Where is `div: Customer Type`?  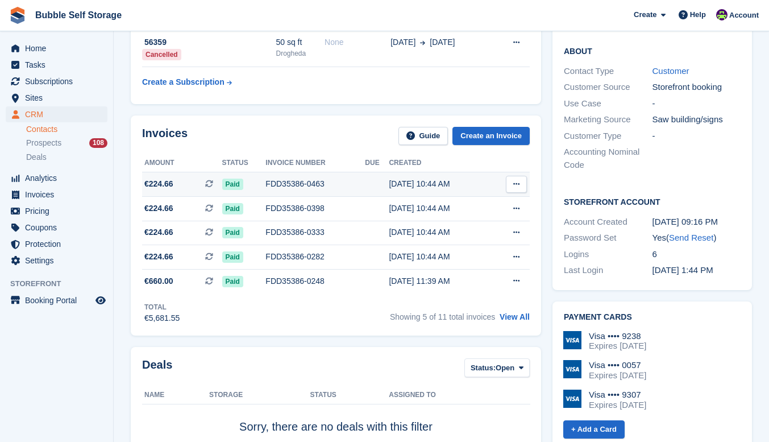
div: Customer Type is located at coordinates (608, 136).